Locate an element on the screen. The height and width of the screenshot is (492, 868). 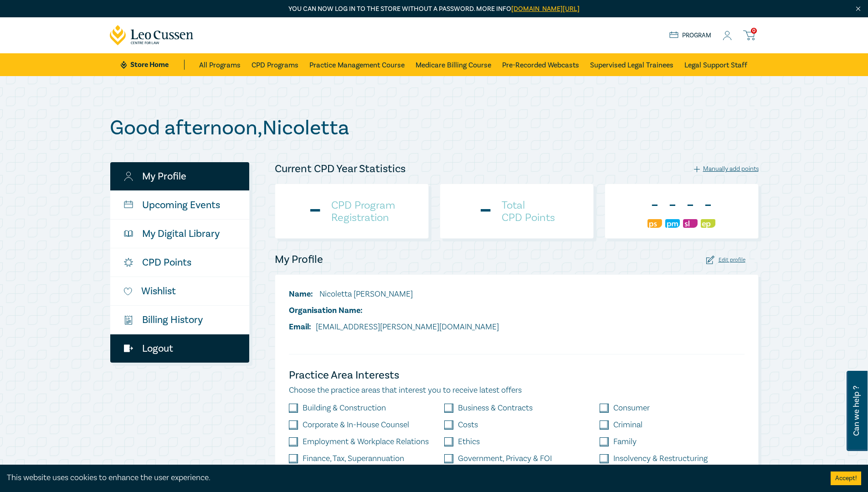
p: You can now log in to the store without a password. More info is located at coordinates (434, 9).